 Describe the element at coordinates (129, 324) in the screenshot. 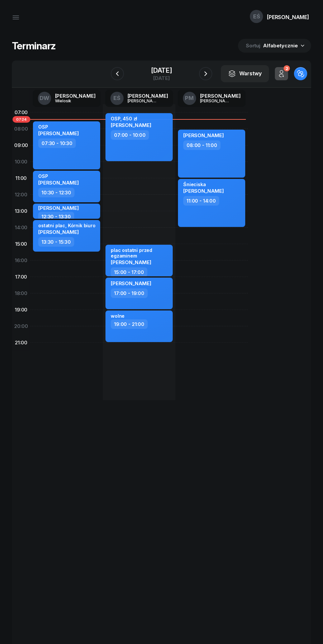

I see `div: 19:00 - 21:00` at that location.